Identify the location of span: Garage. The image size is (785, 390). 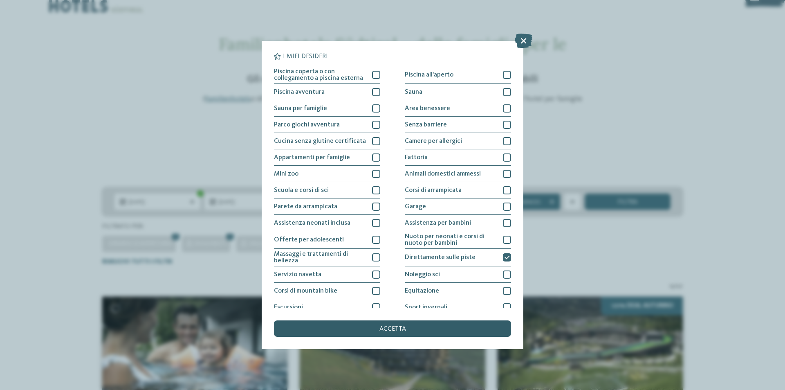
(415, 206).